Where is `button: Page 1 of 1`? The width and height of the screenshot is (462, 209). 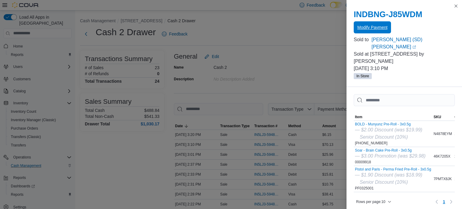
button: Page 1 of 1 is located at coordinates (444, 202).